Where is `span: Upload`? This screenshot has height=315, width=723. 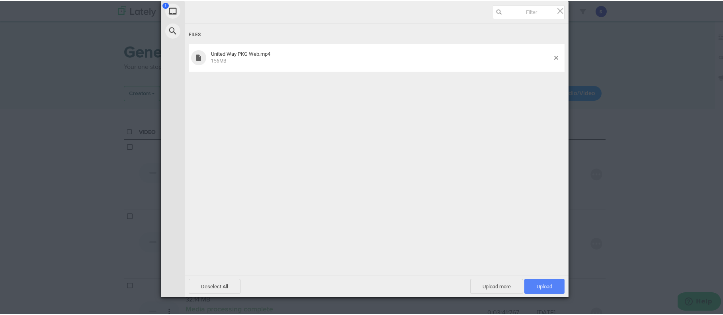 span: Upload is located at coordinates (544, 285).